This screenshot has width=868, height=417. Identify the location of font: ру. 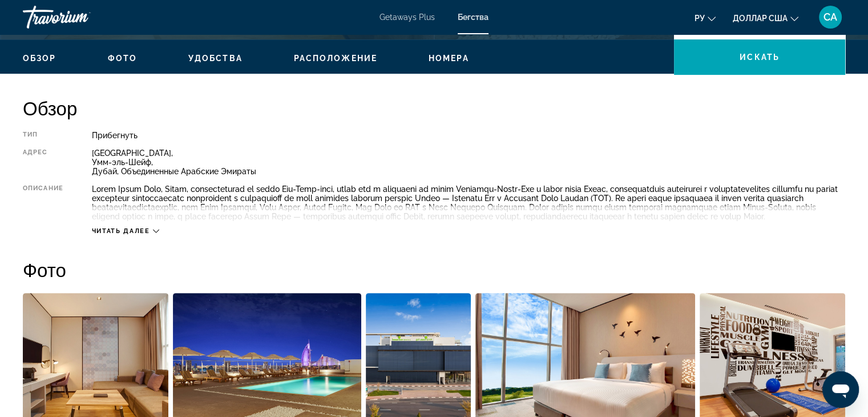
(700, 18).